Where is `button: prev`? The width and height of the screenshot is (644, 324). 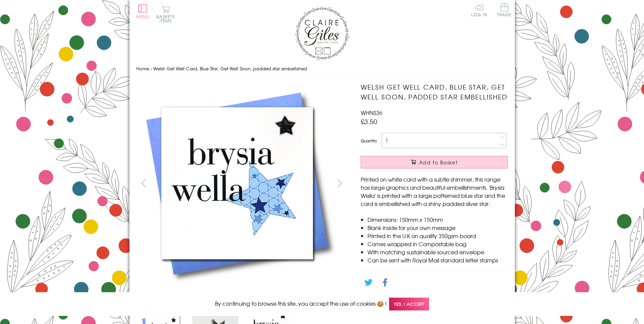
button: prev is located at coordinates (144, 183).